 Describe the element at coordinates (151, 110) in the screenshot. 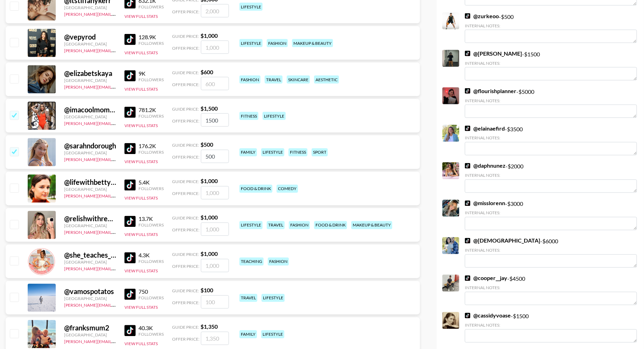

I see `div: 781.2K` at that location.